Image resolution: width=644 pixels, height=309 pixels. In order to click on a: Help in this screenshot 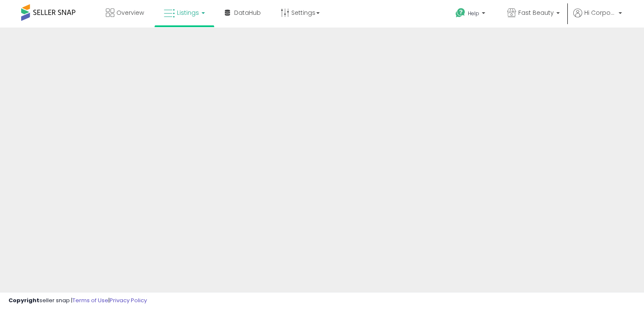, I will do `click(471, 14)`.